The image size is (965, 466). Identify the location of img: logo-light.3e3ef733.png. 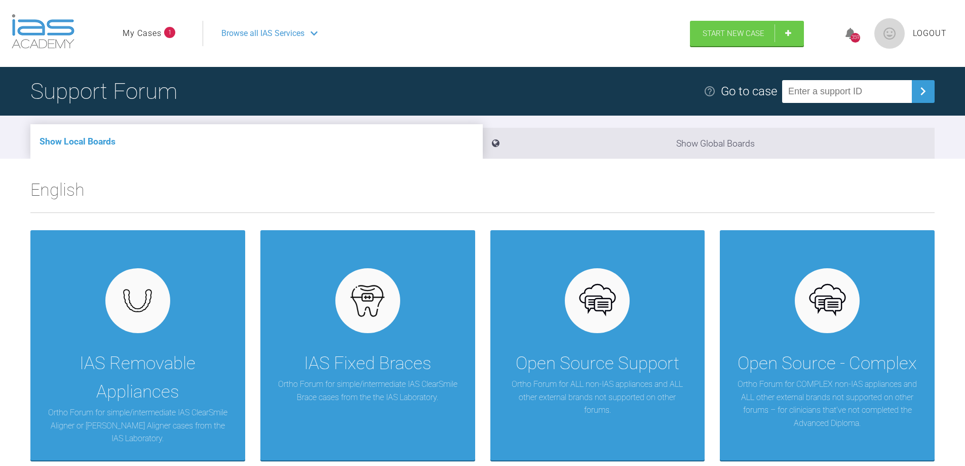
(43, 31).